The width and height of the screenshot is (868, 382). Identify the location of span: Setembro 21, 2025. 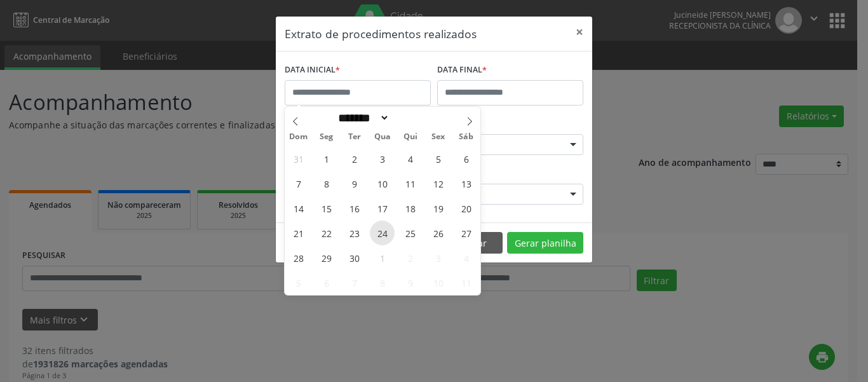
(298, 233).